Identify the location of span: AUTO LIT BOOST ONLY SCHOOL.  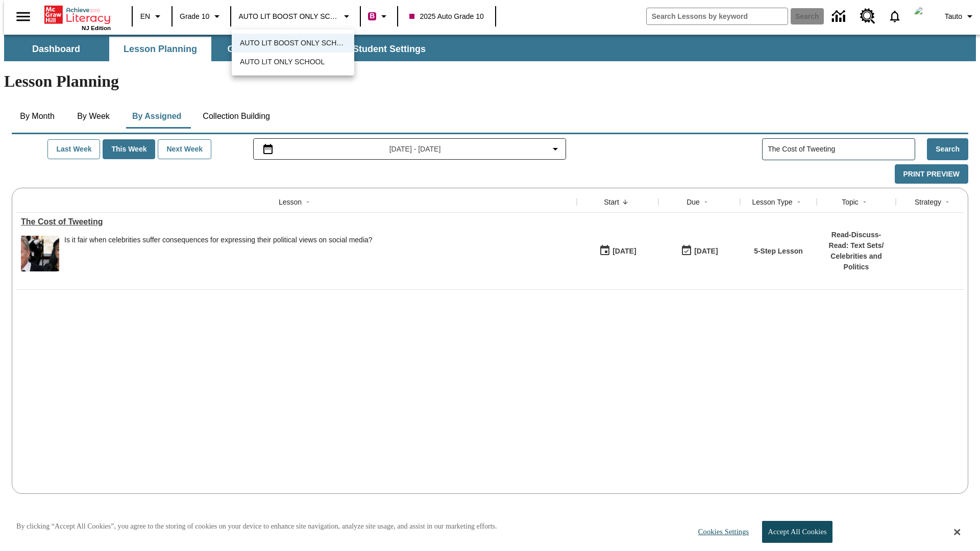
(293, 43).